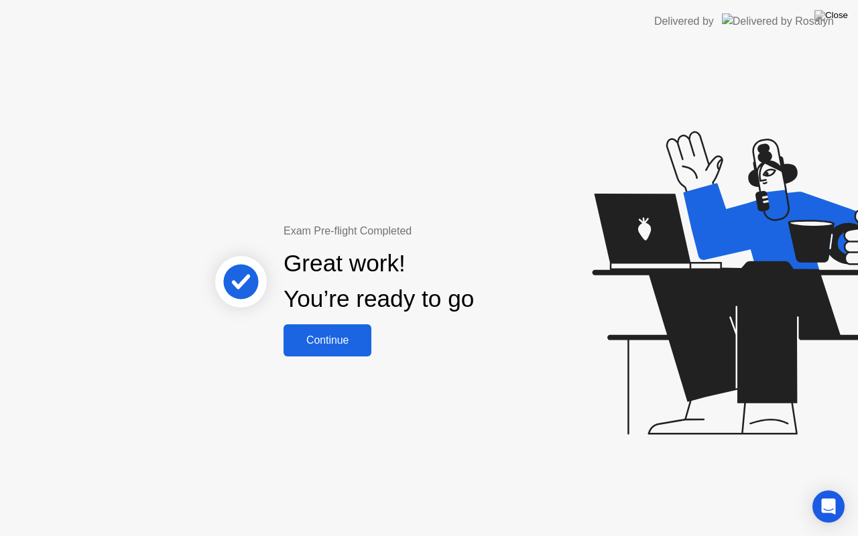 This screenshot has width=858, height=536. What do you see at coordinates (684, 21) in the screenshot?
I see `div: Delivered by` at bounding box center [684, 21].